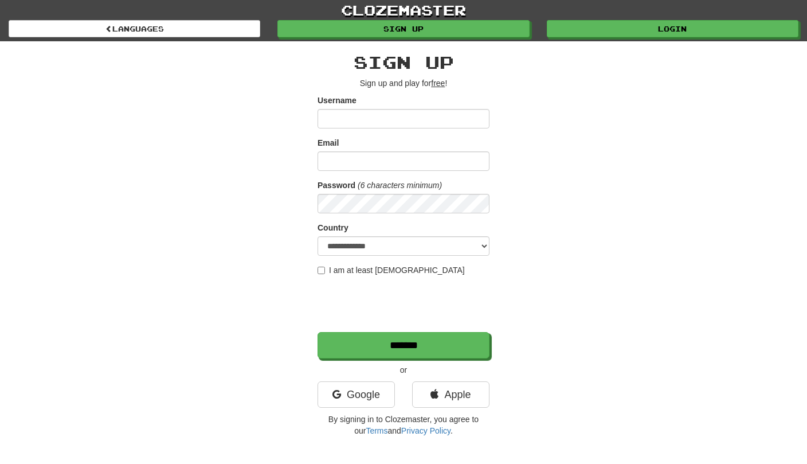  What do you see at coordinates (399, 185) in the screenshot?
I see `em: (6 characters minimum)` at bounding box center [399, 185].